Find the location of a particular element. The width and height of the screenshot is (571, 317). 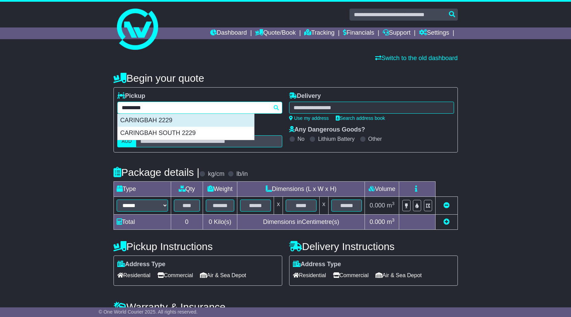

a: Search address book is located at coordinates (361, 118).